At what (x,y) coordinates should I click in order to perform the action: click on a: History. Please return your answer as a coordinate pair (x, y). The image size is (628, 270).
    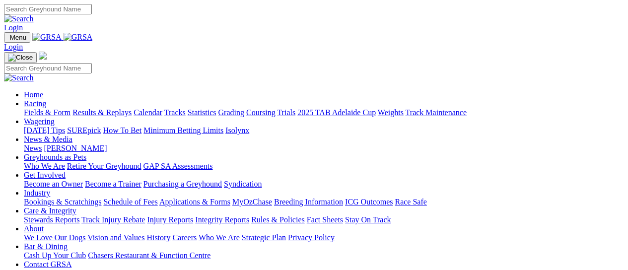
    Looking at the image, I should click on (158, 237).